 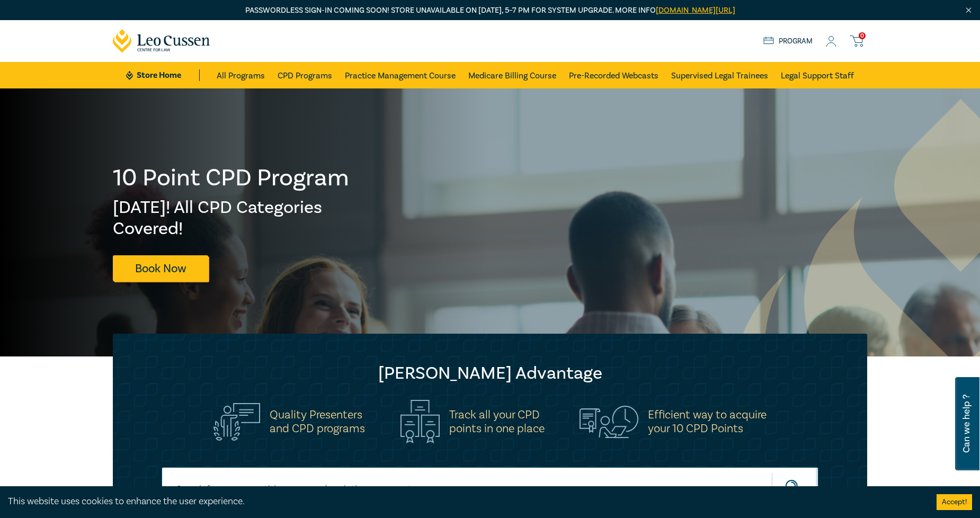 What do you see at coordinates (969, 10) in the screenshot?
I see `img: Close` at bounding box center [969, 10].